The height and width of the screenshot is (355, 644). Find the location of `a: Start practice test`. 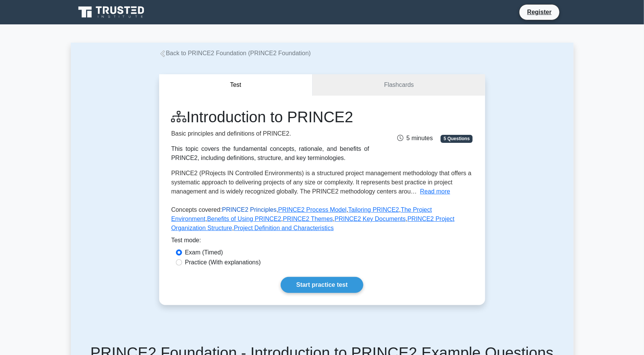

a: Start practice test is located at coordinates (322, 285).